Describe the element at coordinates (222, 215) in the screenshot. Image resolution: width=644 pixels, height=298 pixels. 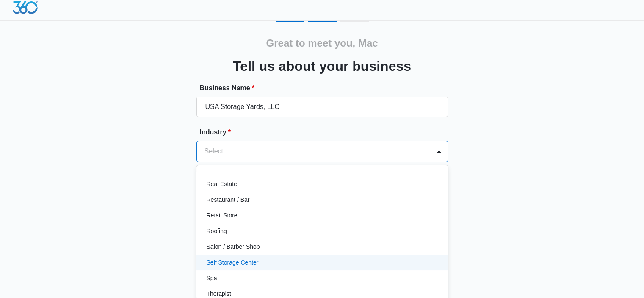
I see `p: Retail Store` at that location.